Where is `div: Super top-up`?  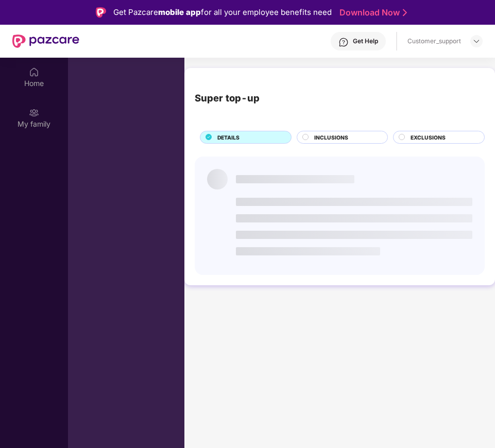 div: Super top-up is located at coordinates (228, 98).